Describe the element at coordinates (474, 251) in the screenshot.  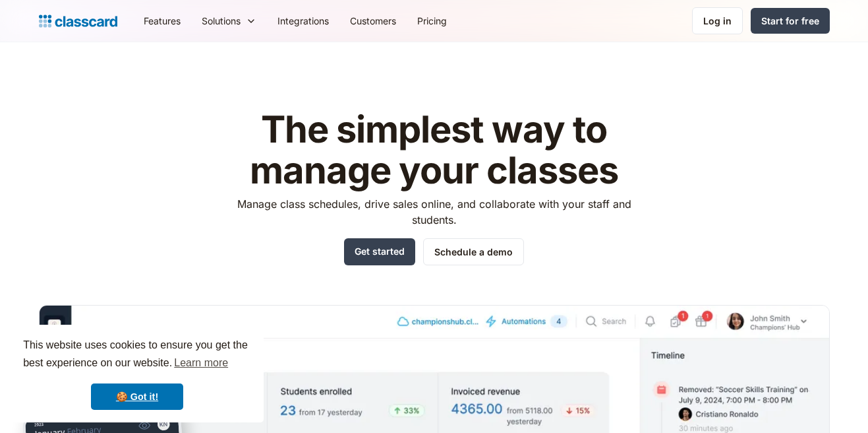
I see `a: Schedule a demo` at that location.